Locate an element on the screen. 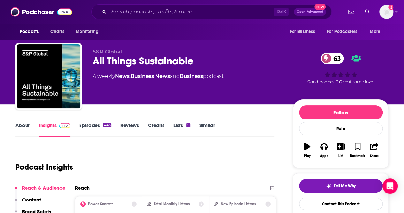 This screenshot has height=213, width=404. button: Content is located at coordinates (28, 202).